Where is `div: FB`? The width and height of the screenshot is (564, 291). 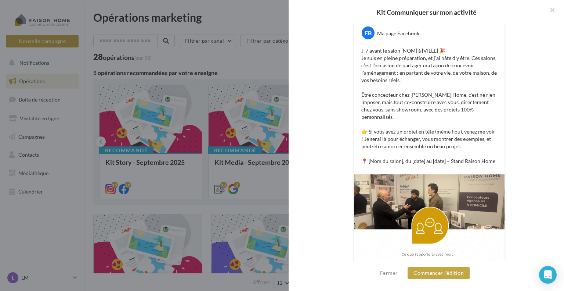
div: FB is located at coordinates (368, 33).